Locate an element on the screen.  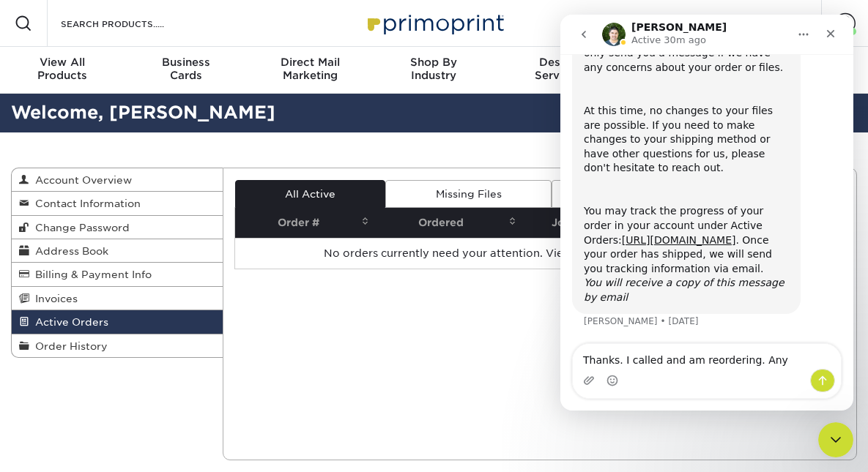
a: Account Overview is located at coordinates (117, 180).